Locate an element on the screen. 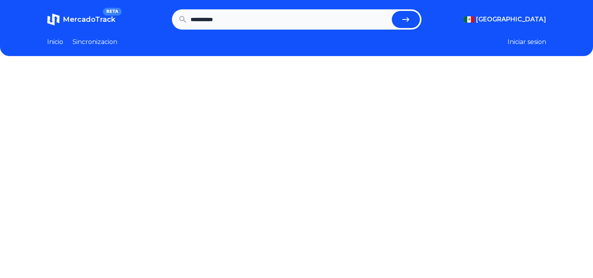  img: MercadoTrack is located at coordinates (53, 19).